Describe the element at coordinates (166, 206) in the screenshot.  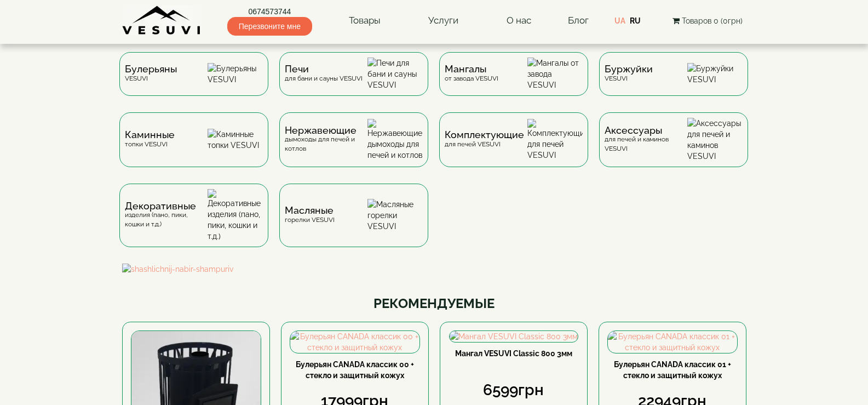
I see `span: Декоративные` at that location.